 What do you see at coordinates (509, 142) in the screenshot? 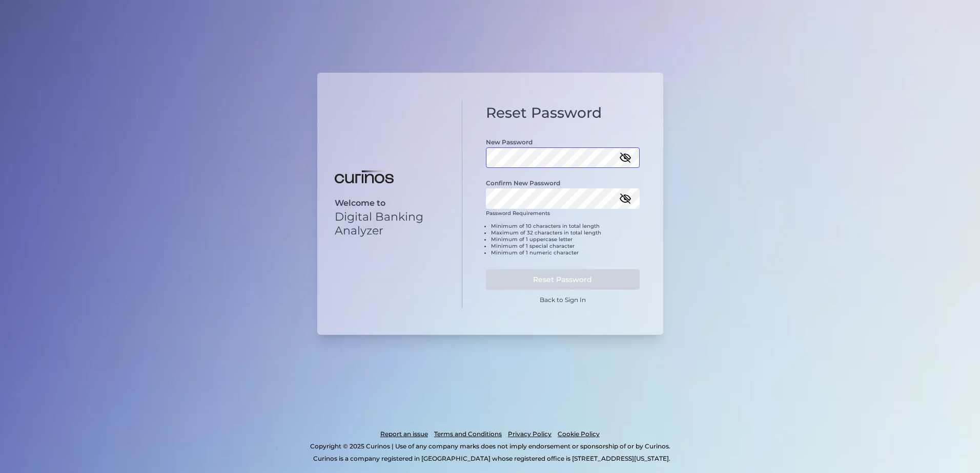
I see `label: New Password` at bounding box center [509, 142].